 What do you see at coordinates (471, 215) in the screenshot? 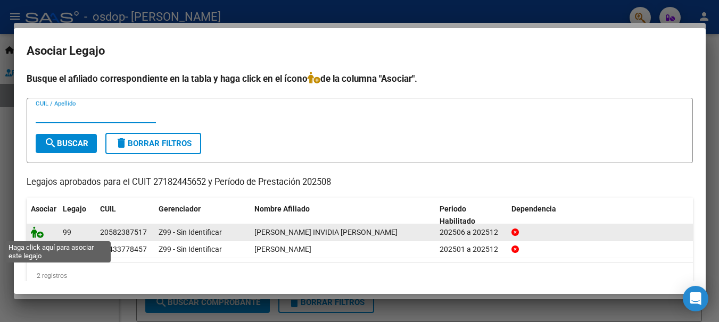
I see `datatable-header-cell: Periodo Habilitado` at bounding box center [471, 215].